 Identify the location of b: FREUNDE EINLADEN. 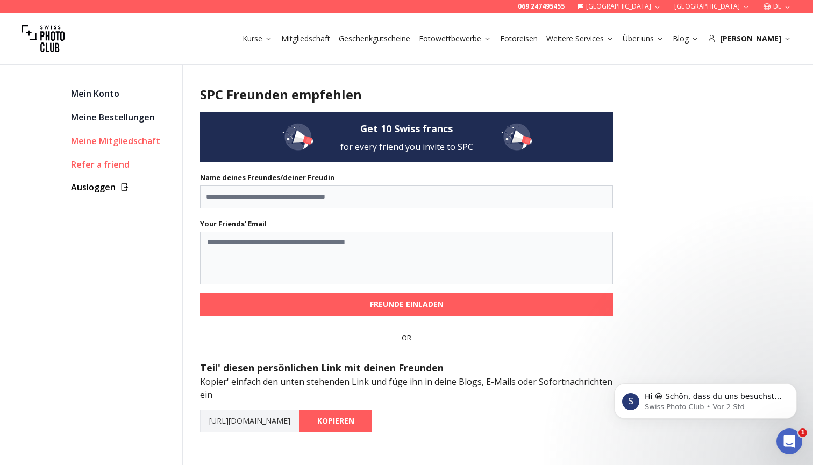
(407, 305).